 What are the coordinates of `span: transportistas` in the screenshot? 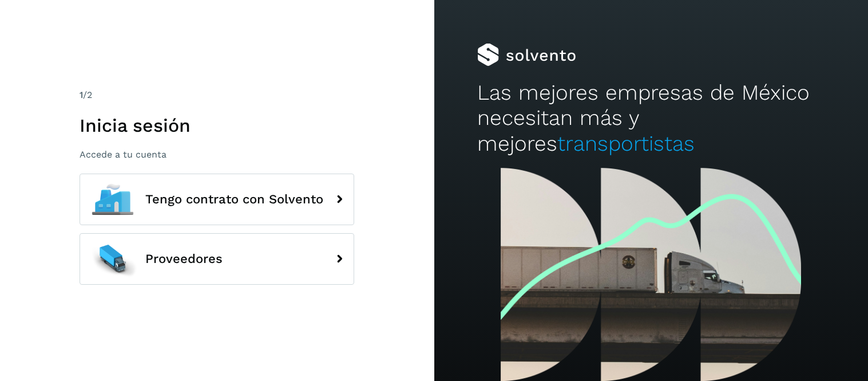 It's located at (626, 143).